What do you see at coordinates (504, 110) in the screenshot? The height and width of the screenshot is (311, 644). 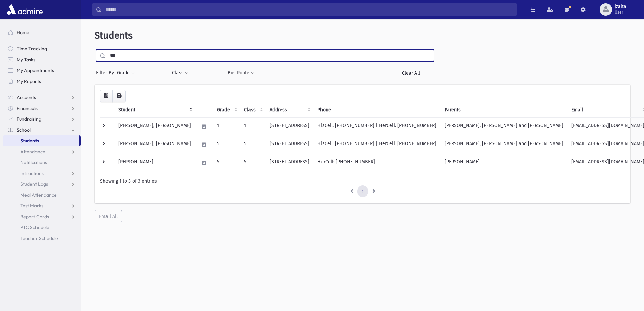 I see `th: Parents` at bounding box center [504, 110].